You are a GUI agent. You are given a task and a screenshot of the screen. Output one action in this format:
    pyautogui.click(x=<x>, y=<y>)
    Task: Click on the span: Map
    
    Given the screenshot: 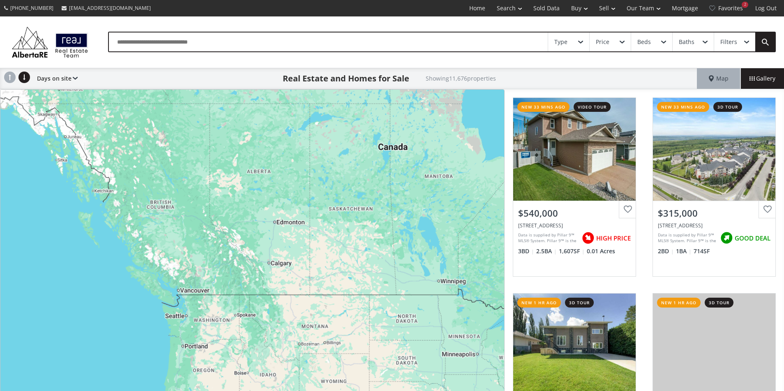 What is the action you would take?
    pyautogui.click(x=719, y=78)
    